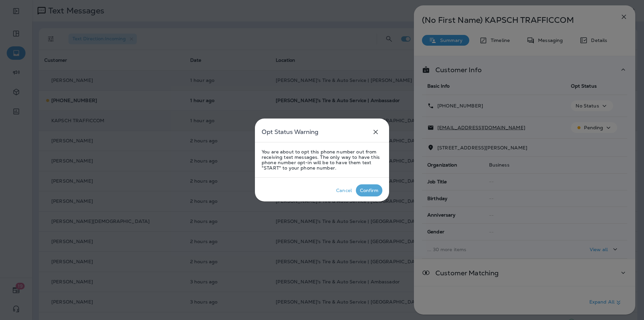 The width and height of the screenshot is (644, 320). Describe the element at coordinates (376, 132) in the screenshot. I see `button: close` at that location.